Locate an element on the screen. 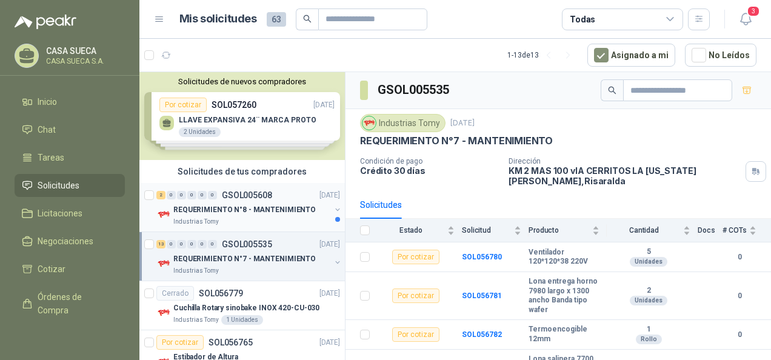  a: Órdenes de Compra is located at coordinates (70, 304).